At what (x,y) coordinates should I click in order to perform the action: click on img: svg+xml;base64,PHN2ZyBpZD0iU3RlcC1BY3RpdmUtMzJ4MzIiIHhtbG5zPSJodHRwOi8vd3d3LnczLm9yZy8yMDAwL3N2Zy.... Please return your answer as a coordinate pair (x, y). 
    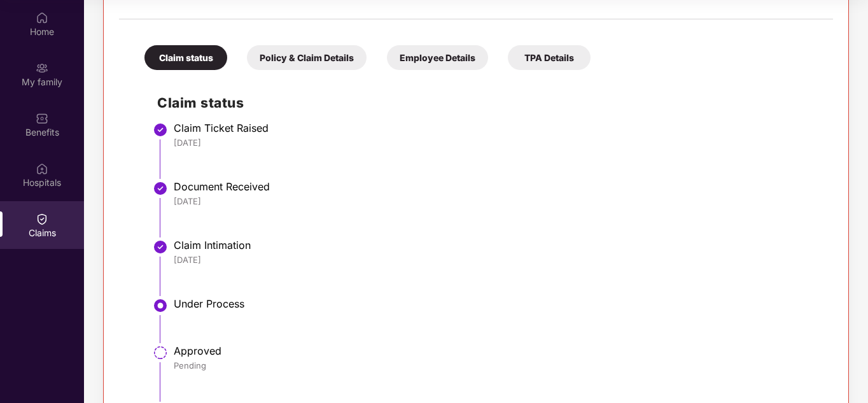
    Looking at the image, I should click on (160, 305).